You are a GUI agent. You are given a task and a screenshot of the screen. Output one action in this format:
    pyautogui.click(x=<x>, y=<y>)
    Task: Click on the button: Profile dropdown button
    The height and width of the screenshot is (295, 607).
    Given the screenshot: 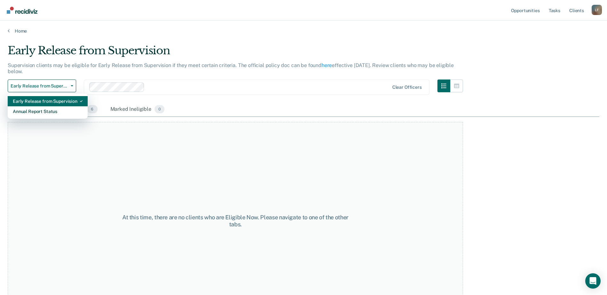 What is the action you would take?
    pyautogui.click(x=596, y=10)
    